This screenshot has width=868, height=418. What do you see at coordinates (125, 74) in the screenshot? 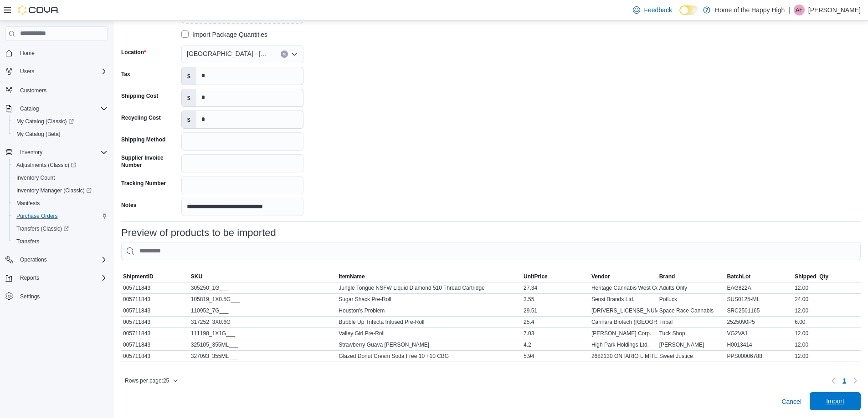
I see `label: Tax` at bounding box center [125, 74].